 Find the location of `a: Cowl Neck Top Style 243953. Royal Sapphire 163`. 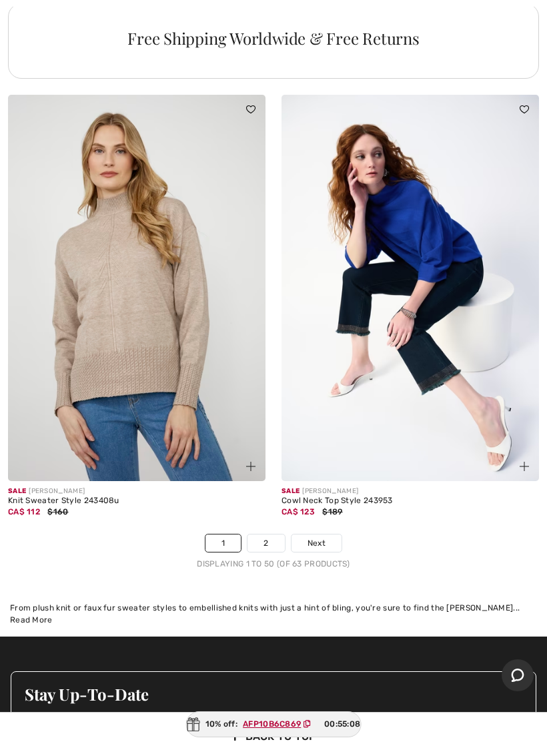

a: Cowl Neck Top Style 243953. Royal Sapphire 163 is located at coordinates (410, 287).